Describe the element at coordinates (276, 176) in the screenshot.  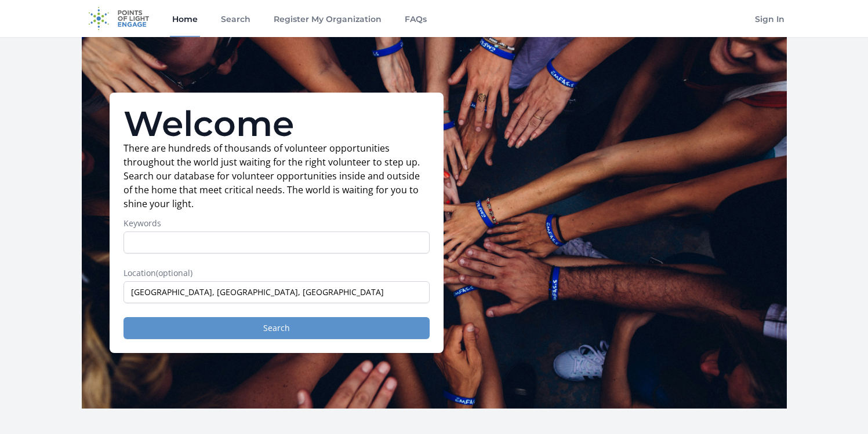
I see `p: There are hundreds of thousands of volunteer opportunities throughout the world just waiting for ...` at that location.